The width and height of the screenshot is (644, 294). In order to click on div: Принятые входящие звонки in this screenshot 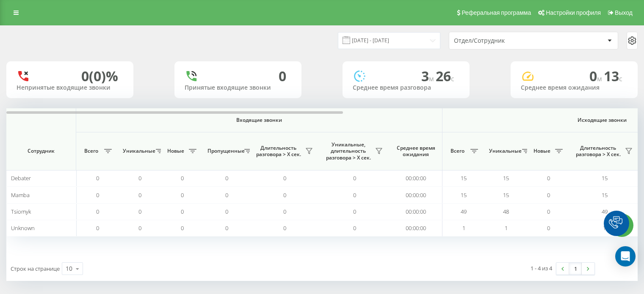, I will do `click(238, 88)`.